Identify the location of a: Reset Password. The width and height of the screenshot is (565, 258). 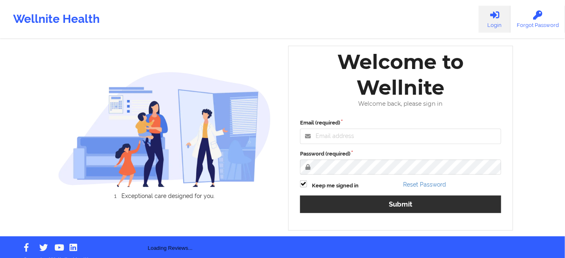
(425, 185).